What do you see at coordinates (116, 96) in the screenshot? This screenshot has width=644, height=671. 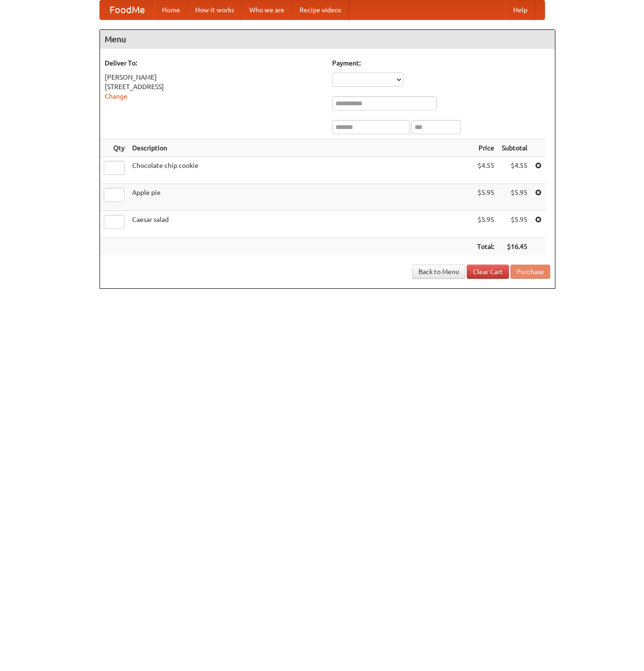 I see `a: Change` at bounding box center [116, 96].